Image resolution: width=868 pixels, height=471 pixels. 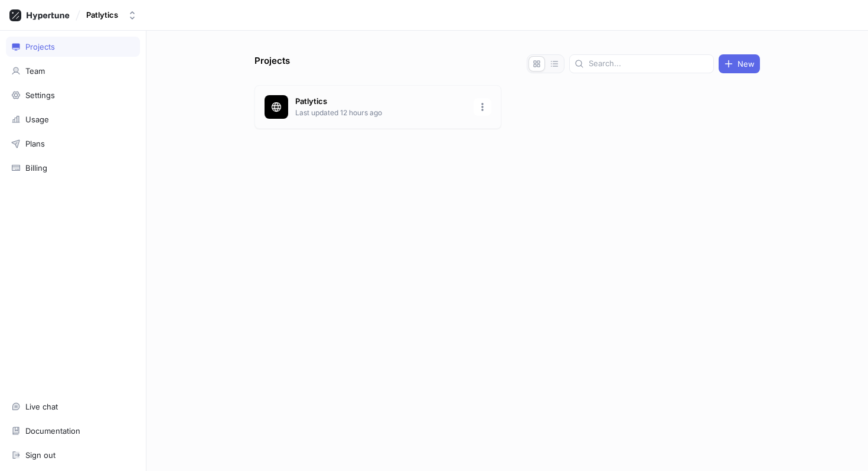 What do you see at coordinates (73, 95) in the screenshot?
I see `a: Settings` at bounding box center [73, 95].